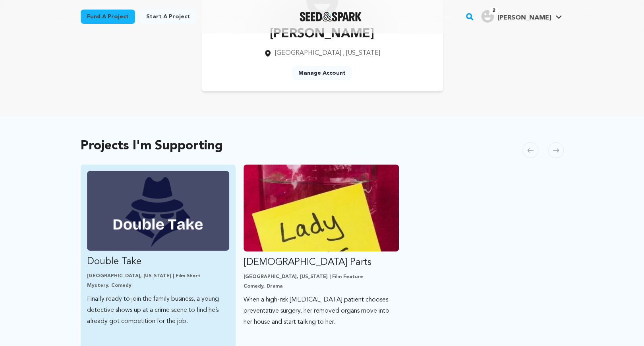  What do you see at coordinates (521, 17) in the screenshot?
I see `span: Margot N.'s Profile` at bounding box center [521, 17].